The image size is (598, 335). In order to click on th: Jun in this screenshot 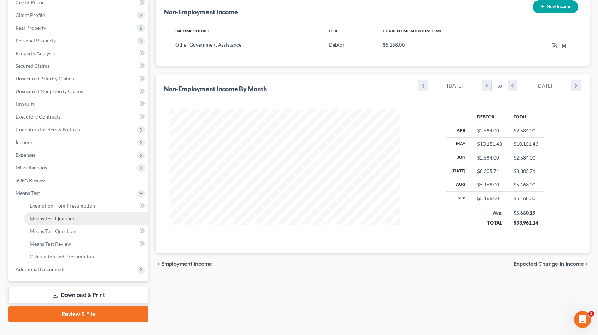, I will do `click(458, 158)`.